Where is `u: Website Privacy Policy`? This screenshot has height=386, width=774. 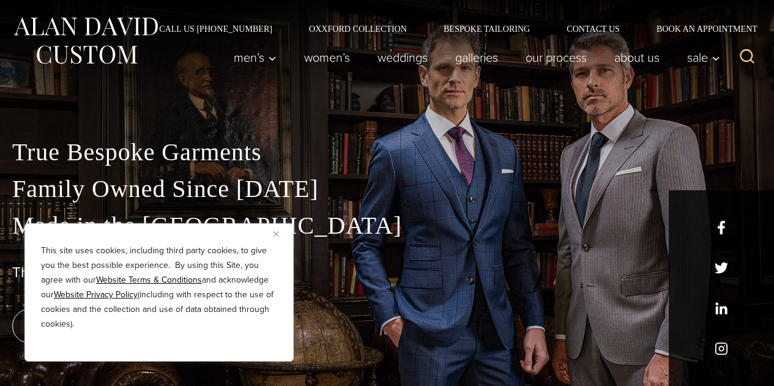 u: Website Privacy Policy is located at coordinates (95, 294).